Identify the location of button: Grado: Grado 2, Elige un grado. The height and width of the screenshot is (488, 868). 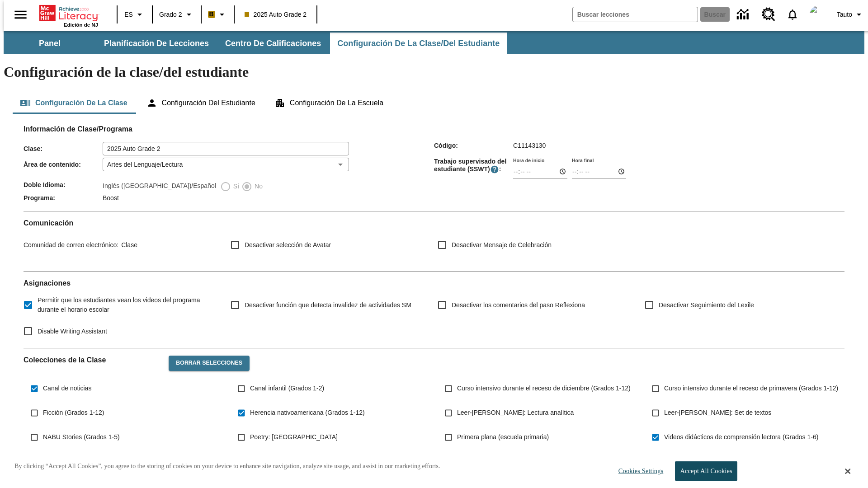
(176, 14).